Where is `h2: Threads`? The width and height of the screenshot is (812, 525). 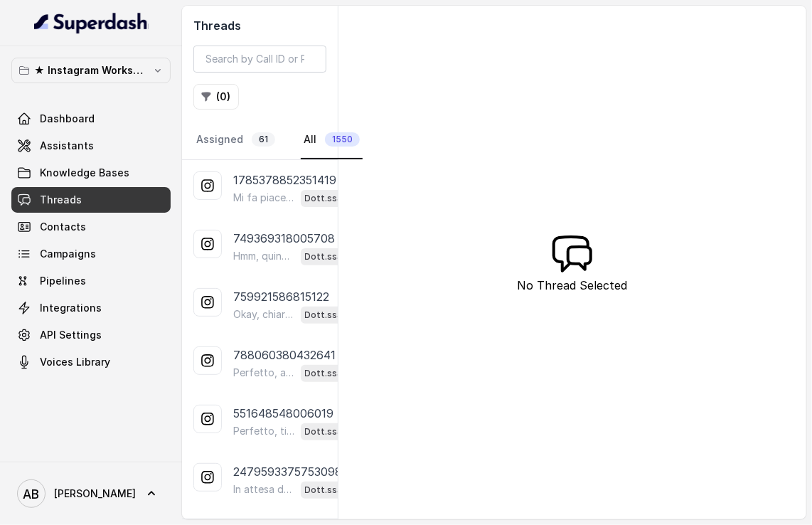
h2: Threads is located at coordinates (259, 25).